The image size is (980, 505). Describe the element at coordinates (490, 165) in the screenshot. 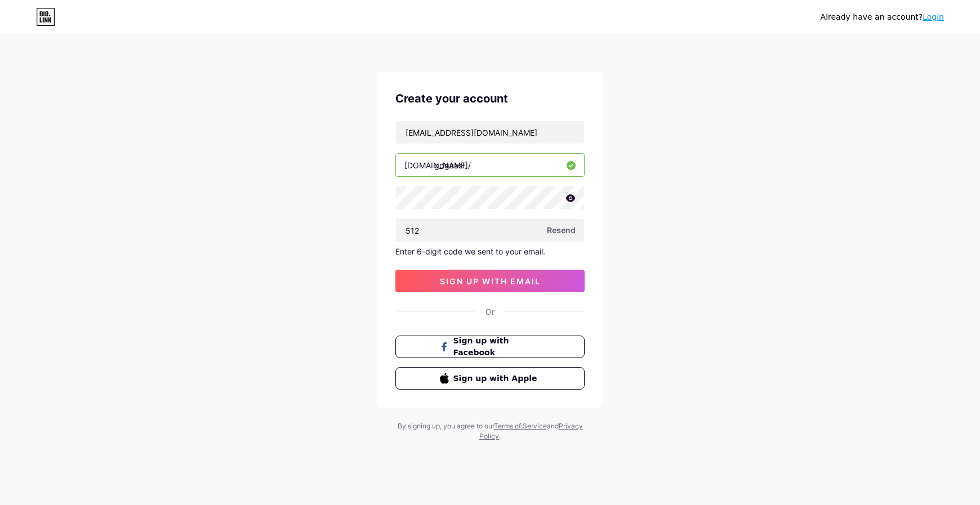

I see `input: username` at that location.